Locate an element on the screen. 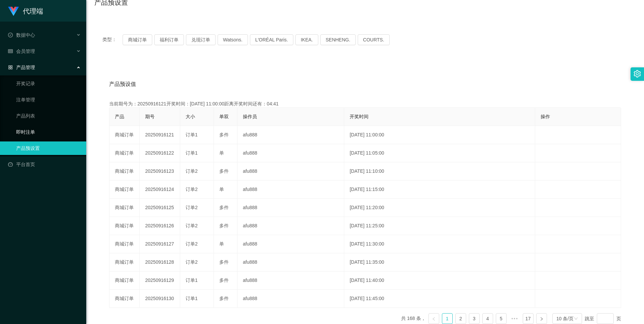  button: IKEA. is located at coordinates (307, 39).